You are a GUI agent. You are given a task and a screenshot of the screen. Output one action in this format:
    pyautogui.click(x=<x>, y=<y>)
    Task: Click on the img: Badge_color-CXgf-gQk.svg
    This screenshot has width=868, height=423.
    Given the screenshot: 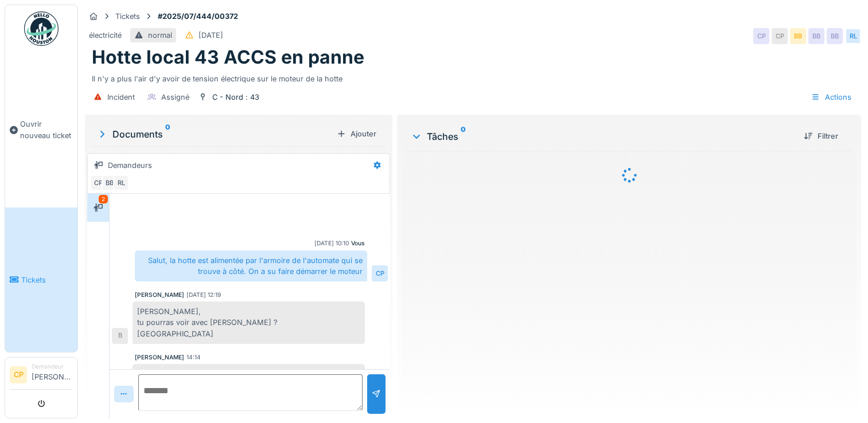 What is the action you would take?
    pyautogui.click(x=41, y=29)
    